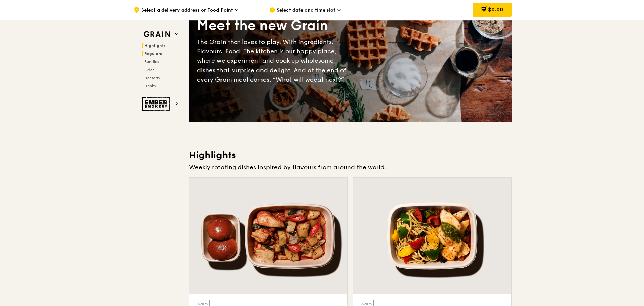  I want to click on img: Grain web logo, so click(157, 34).